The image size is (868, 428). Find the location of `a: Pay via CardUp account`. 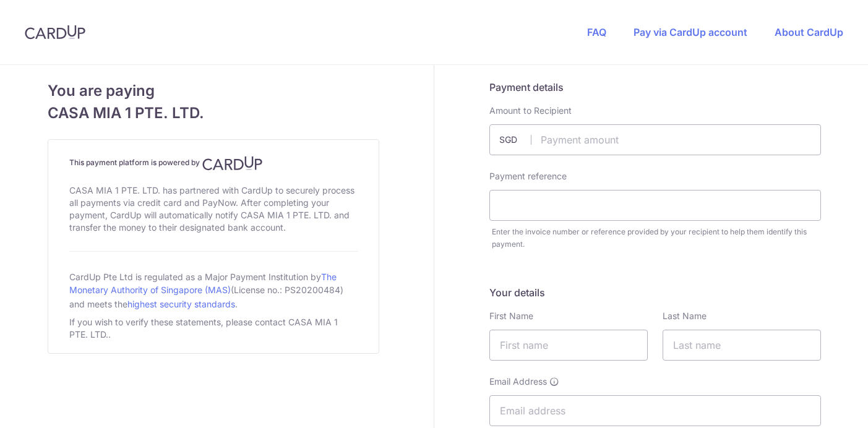

a: Pay via CardUp account is located at coordinates (690, 32).